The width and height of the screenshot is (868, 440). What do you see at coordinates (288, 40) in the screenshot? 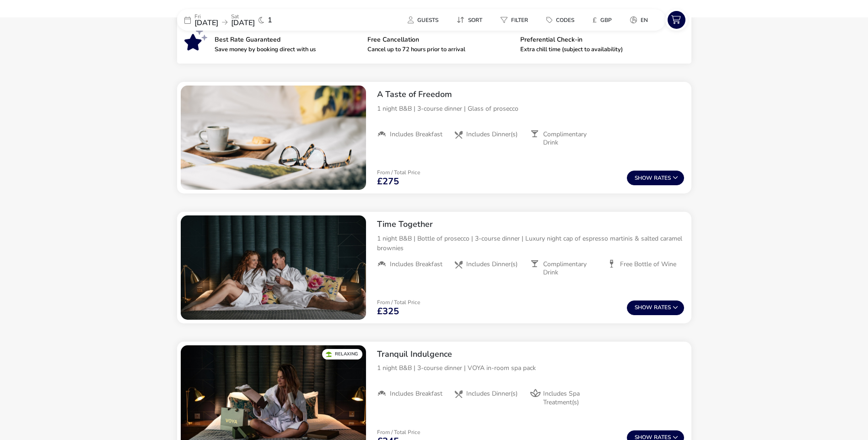
I see `p: Best Rate Guaranteed` at bounding box center [288, 40].